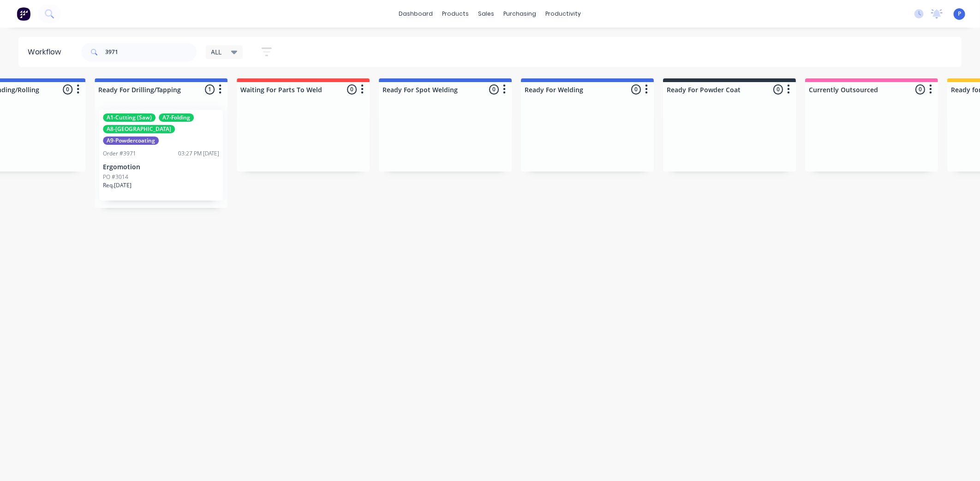  What do you see at coordinates (47, 52) in the screenshot?
I see `div: Workflow` at bounding box center [47, 52].